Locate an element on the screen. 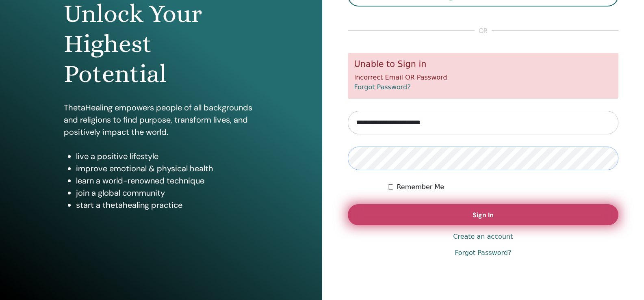 This screenshot has height=300, width=644. label: Remember Me is located at coordinates (420, 187).